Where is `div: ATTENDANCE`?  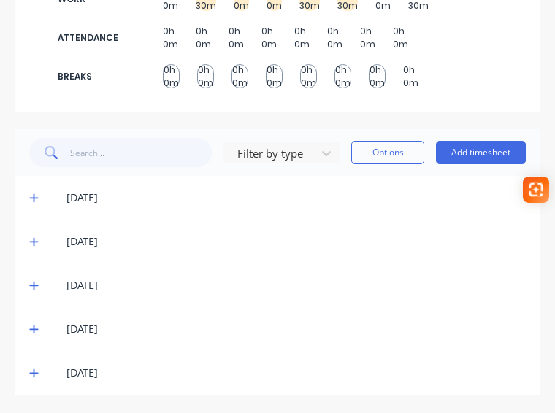
div: ATTENDANCE is located at coordinates (87, 38).